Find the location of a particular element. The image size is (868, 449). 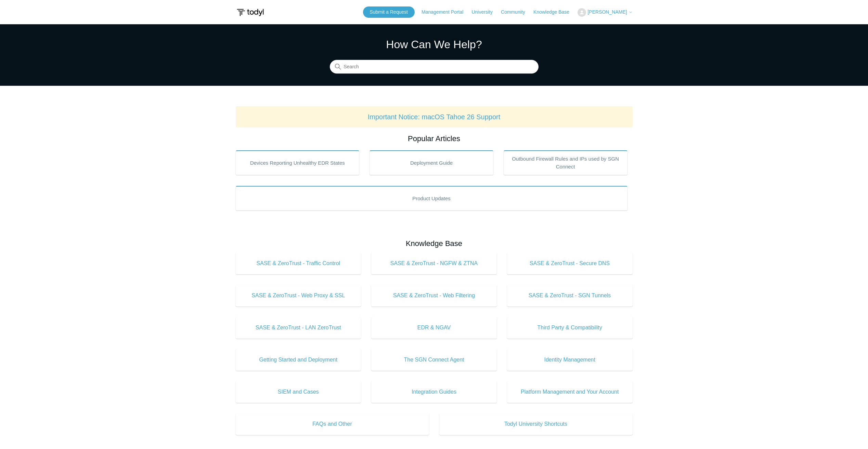

a: SASE & ZeroTrust - Secure DNS is located at coordinates (570, 263).